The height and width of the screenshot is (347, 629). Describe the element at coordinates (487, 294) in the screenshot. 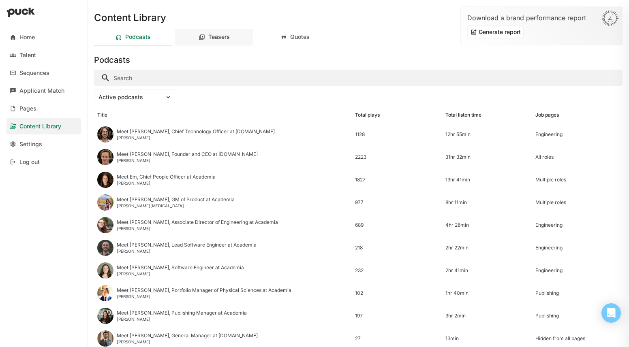

I see `div: 1hr 40min` at that location.